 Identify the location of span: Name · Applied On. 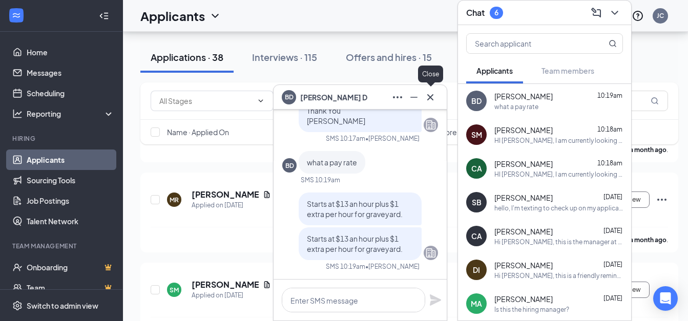
(198, 132).